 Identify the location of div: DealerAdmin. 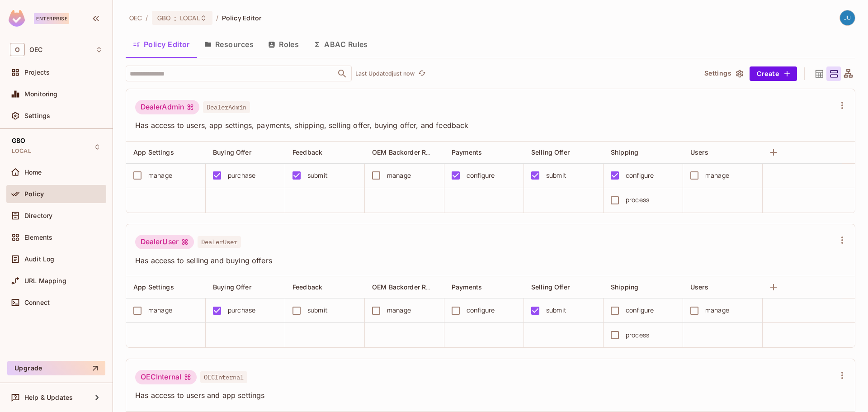
(167, 107).